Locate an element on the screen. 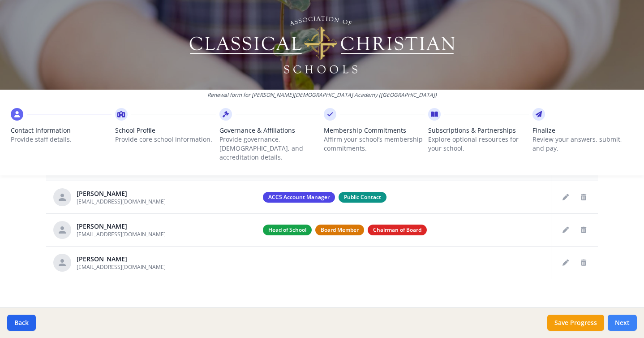 The image size is (644, 338). p: Review your answers, submit, and pay. is located at coordinates (582, 144).